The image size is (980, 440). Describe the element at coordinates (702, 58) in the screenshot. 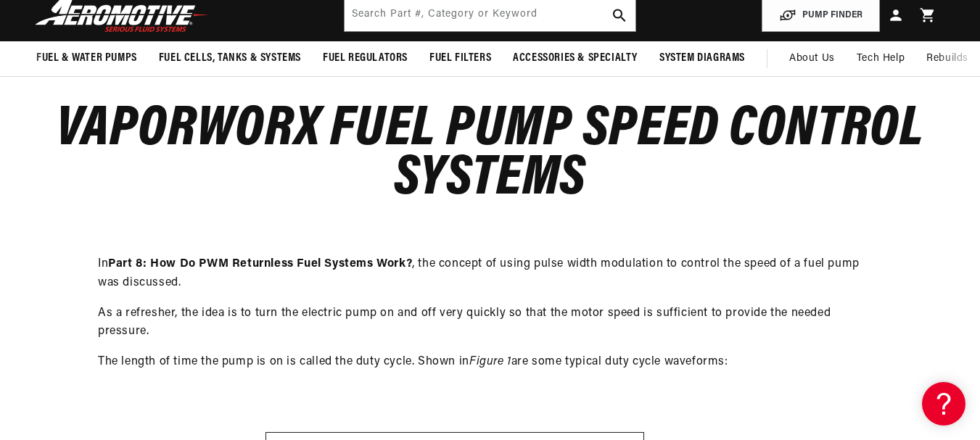

I see `span: System Diagrams` at that location.